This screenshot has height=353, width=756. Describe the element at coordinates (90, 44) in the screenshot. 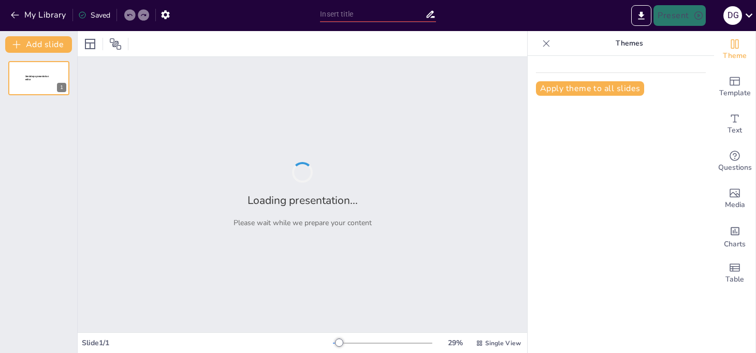

I see `div: Layout` at that location.